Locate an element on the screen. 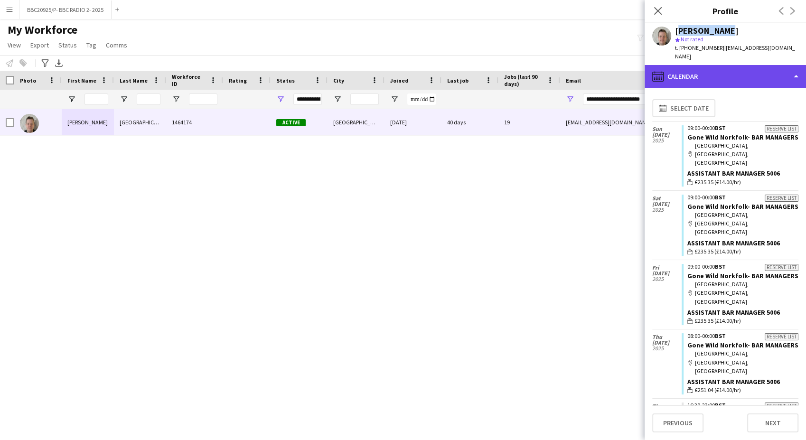  div: 40 days is located at coordinates (470, 122).